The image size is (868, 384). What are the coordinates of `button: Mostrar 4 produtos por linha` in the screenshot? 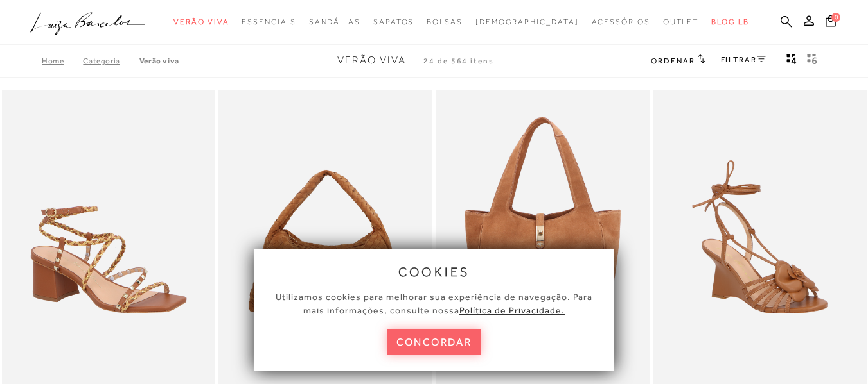 It's located at (791, 61).